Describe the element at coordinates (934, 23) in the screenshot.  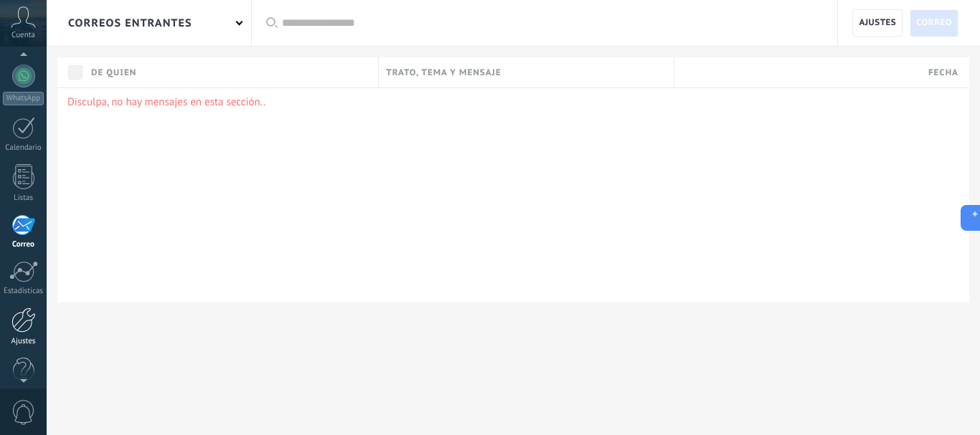
I see `a: Correo` at that location.